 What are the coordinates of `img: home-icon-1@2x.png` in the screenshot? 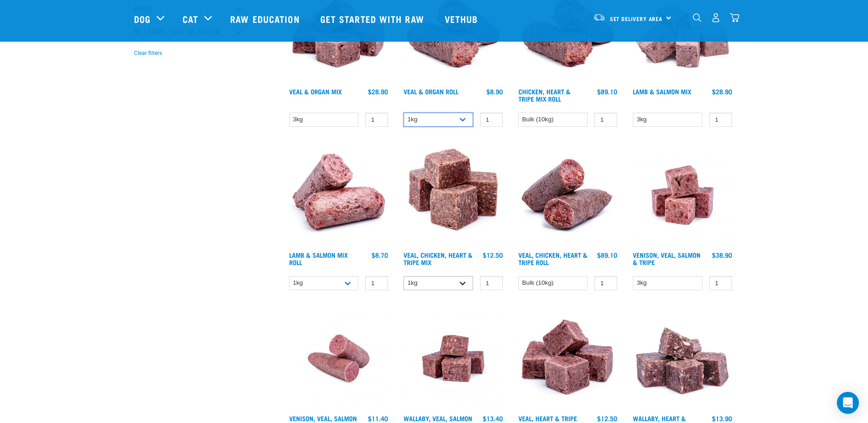 It's located at (697, 18).